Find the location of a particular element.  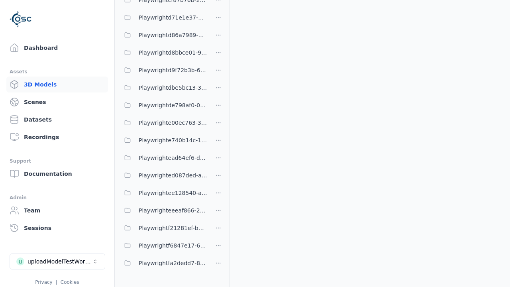

button: Playwrightfa2dedd7-83d1-48b2-a06f-a16c3db01942 is located at coordinates (163, 263).